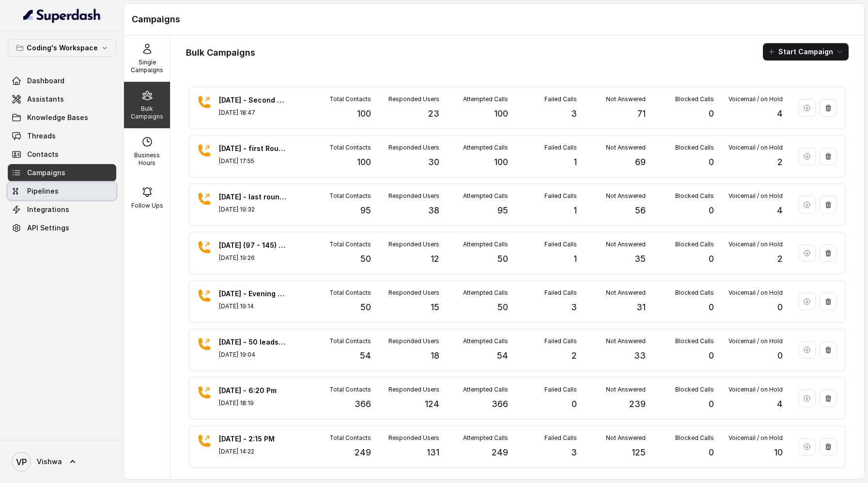  Describe the element at coordinates (574, 114) in the screenshot. I see `p: 3` at that location.